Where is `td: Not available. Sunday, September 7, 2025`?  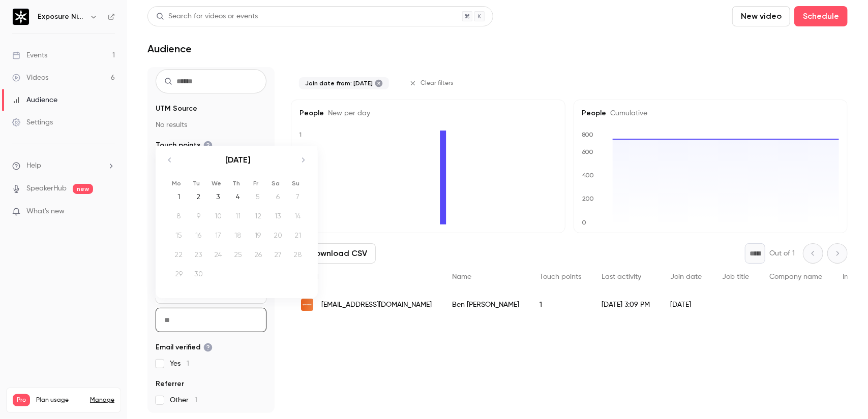
td: Not available. Sunday, September 7, 2025 is located at coordinates (297, 196).